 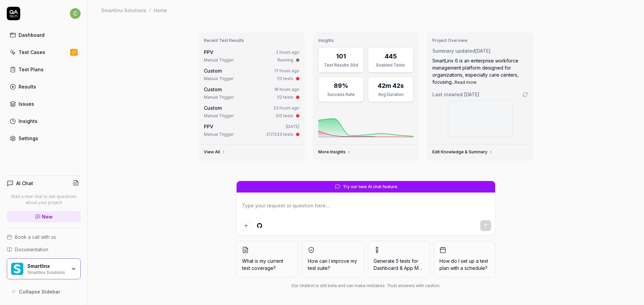 What do you see at coordinates (251, 56) in the screenshot?
I see `a: PPV2 hours agoManual TriggerRunning` at bounding box center [251, 56].